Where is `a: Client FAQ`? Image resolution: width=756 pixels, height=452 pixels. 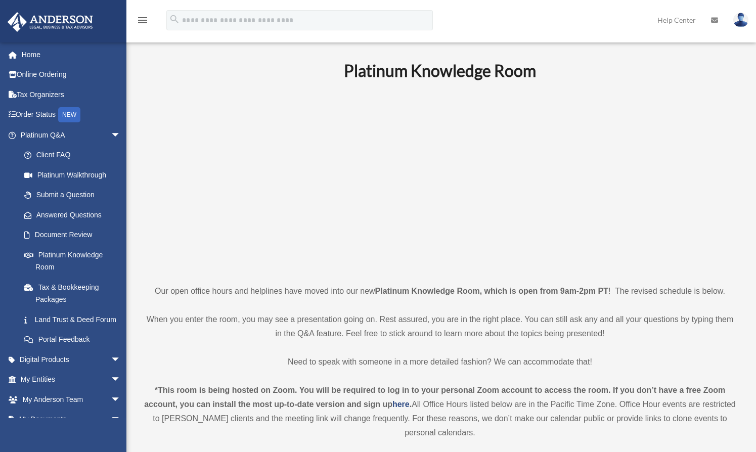 a: Client FAQ is located at coordinates (75, 155).